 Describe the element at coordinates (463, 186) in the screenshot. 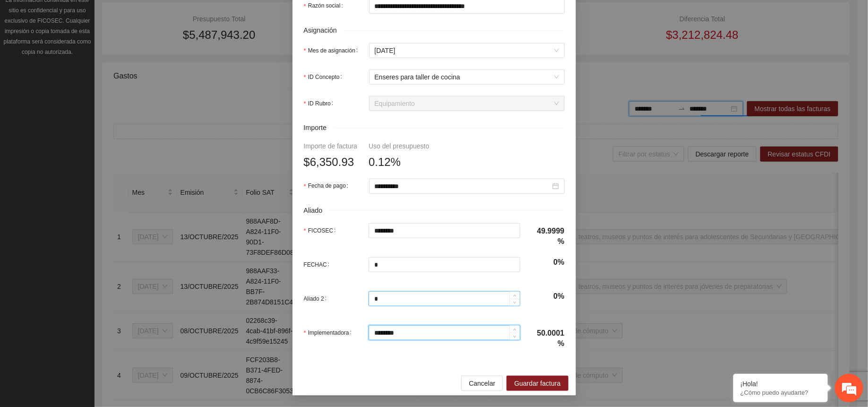

I see `input: Fecha de pago:` at that location.